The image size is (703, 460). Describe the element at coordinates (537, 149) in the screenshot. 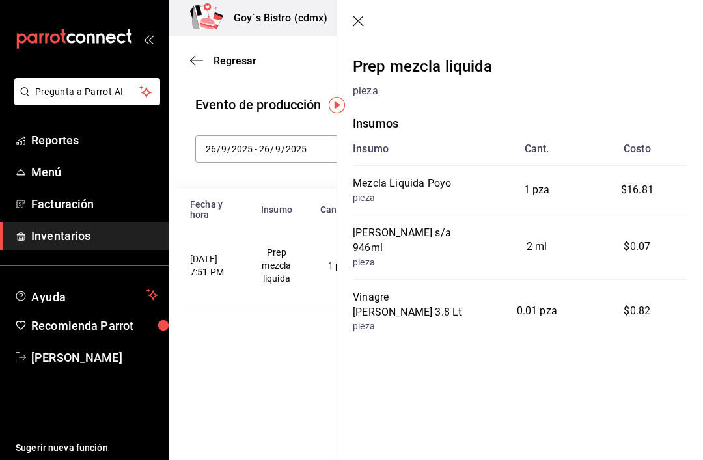

I see `th: Cant.` at that location.